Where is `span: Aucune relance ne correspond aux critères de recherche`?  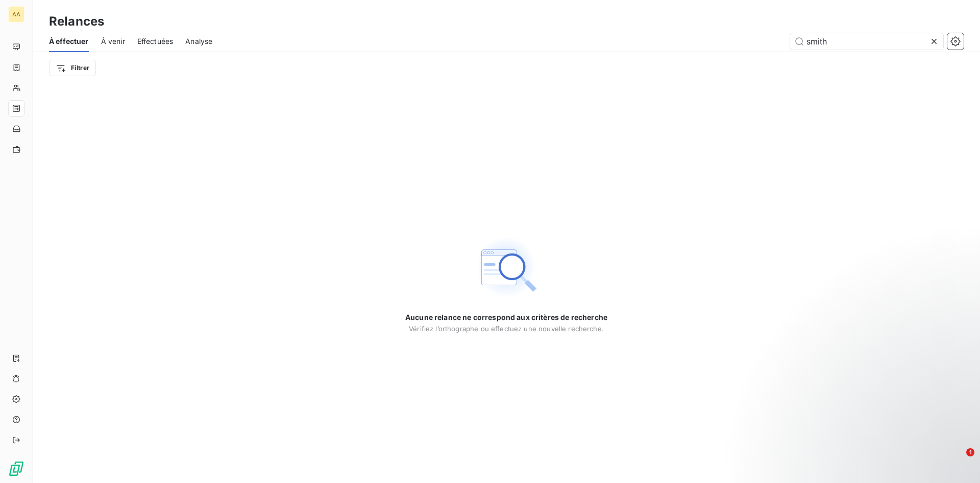 span: Aucune relance ne correspond aux critères de recherche is located at coordinates (506, 317).